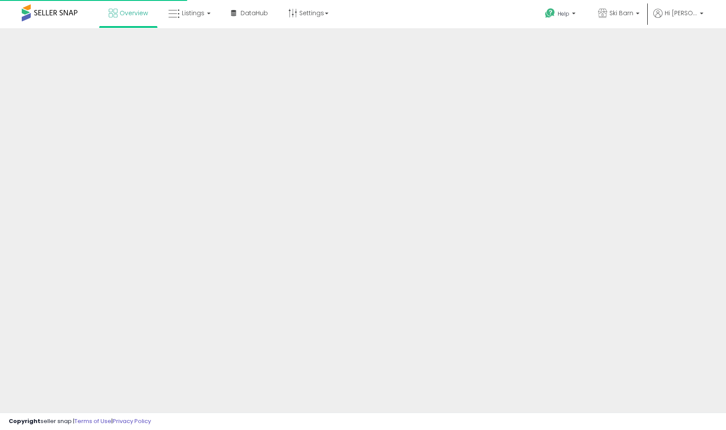 The image size is (726, 430). What do you see at coordinates (193, 13) in the screenshot?
I see `span: Listings` at bounding box center [193, 13].